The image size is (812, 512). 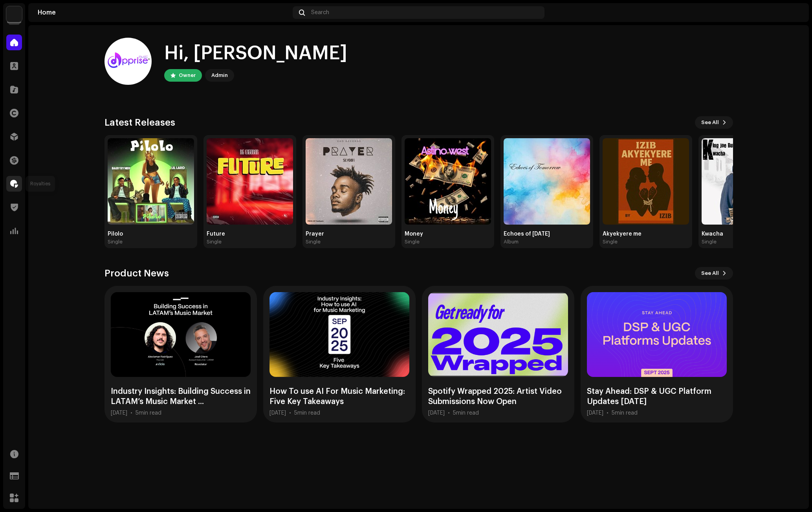 What do you see at coordinates (163, 12) in the screenshot?
I see `div: Home` at bounding box center [163, 12].